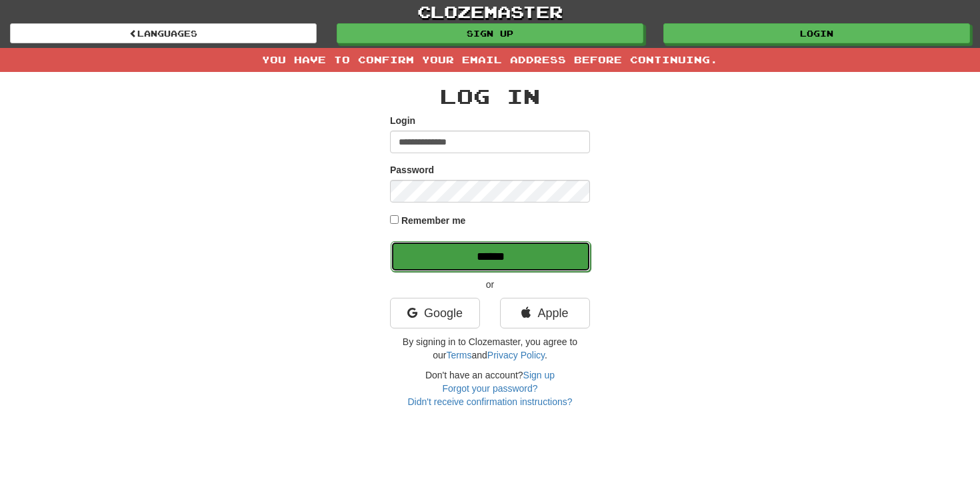  Describe the element at coordinates (490, 348) in the screenshot. I see `p: By signing in to Clozemaster, you agree to our and .` at that location.